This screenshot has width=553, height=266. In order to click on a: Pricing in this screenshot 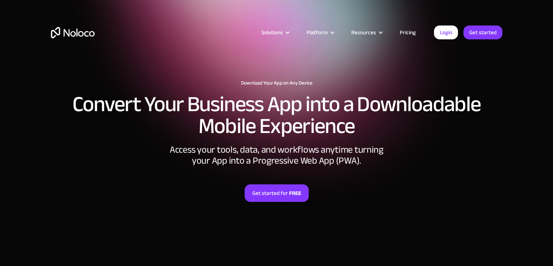, I will do `click(408, 32)`.